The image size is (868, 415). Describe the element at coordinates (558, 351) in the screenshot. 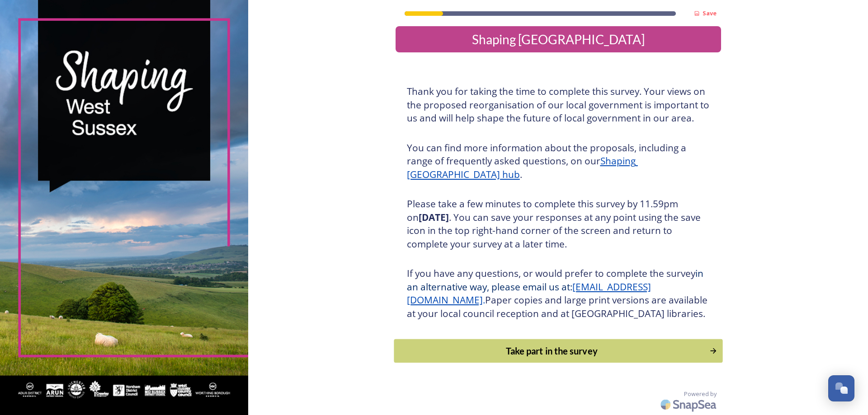

I see `button: Continue` at that location.